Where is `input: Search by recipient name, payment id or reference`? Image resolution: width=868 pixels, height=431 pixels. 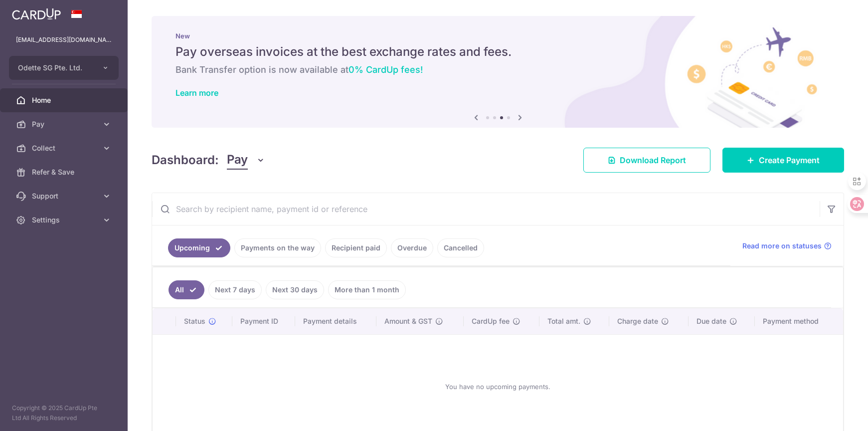 input: Search by recipient name, payment id or reference is located at coordinates (486, 209).